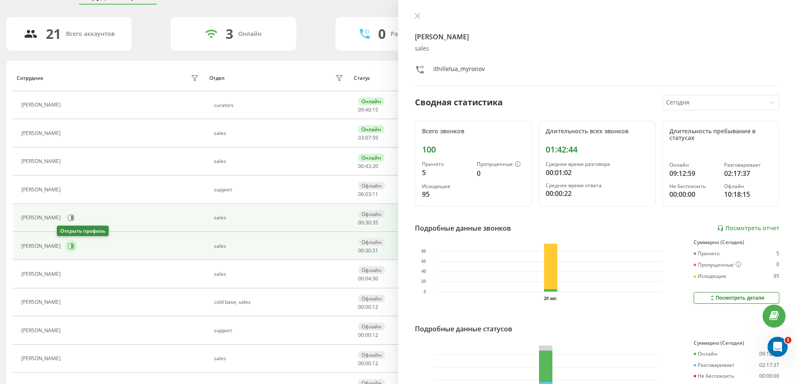 The image size is (796, 384). I want to click on div: Сотрудник, so click(30, 78).